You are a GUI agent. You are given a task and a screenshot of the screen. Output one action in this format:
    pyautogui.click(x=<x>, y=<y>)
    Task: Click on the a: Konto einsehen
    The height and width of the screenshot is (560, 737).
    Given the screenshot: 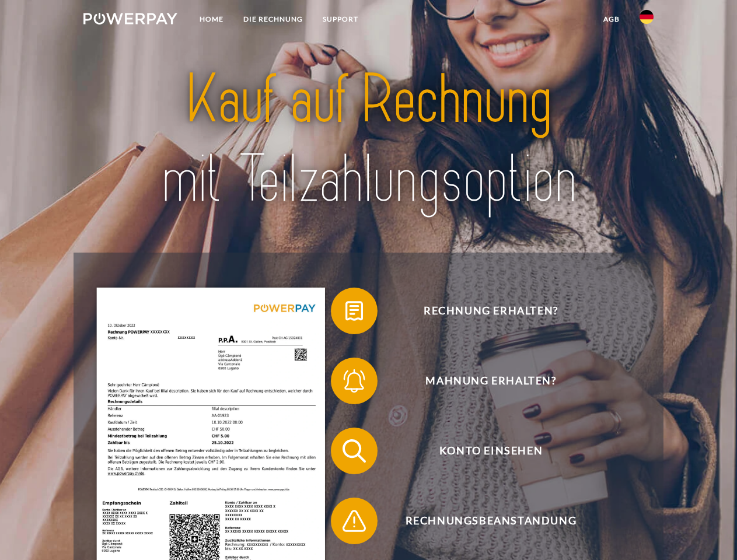 What is the action you would take?
    pyautogui.click(x=483, y=451)
    